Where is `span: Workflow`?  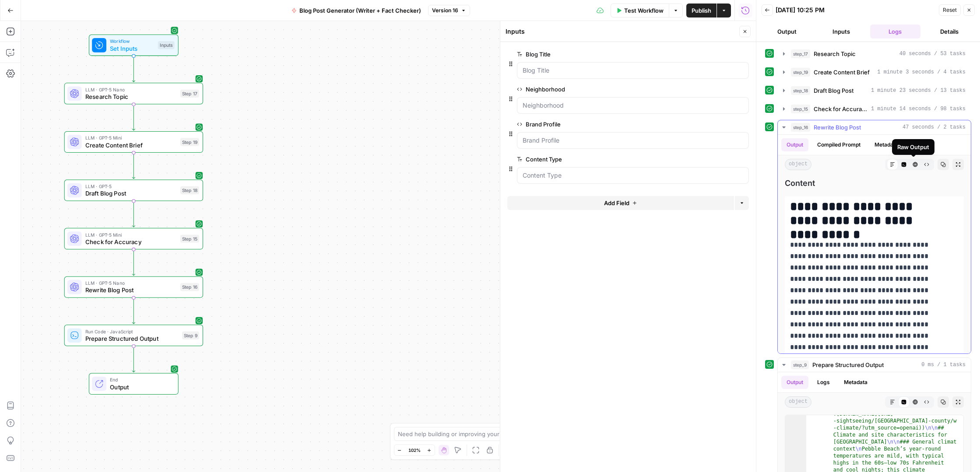
span: Workflow is located at coordinates (132, 41).